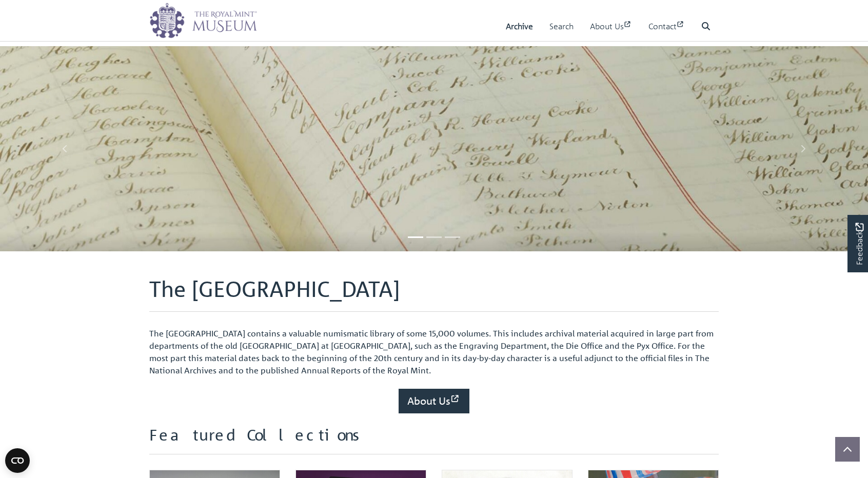 The image size is (868, 478). What do you see at coordinates (667, 26) in the screenshot?
I see `a: Contact` at bounding box center [667, 26].